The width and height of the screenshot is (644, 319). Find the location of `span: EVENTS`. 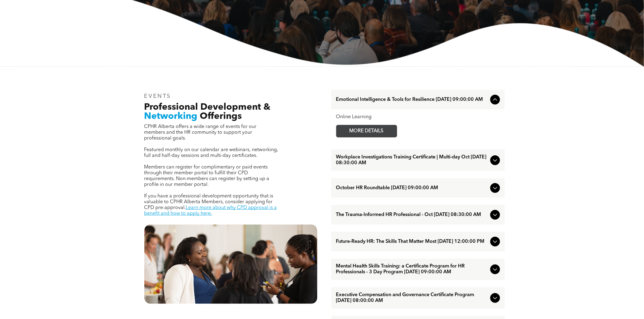

span: EVENTS is located at coordinates (158, 97).